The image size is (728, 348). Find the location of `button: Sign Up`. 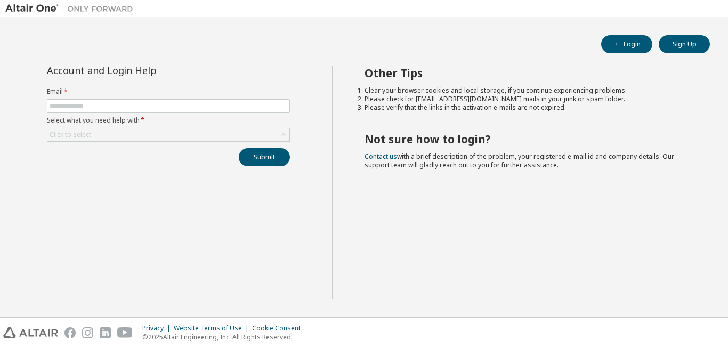

button: Sign Up is located at coordinates (684, 44).